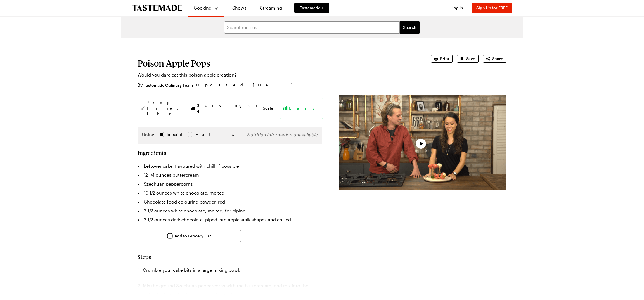 Image resolution: width=644 pixels, height=300 pixels. I want to click on div: Imperial Metric, so click(174, 136).